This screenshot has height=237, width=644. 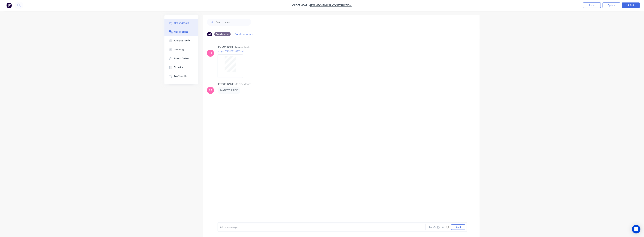 I want to click on button: Checklists 0/0, so click(x=181, y=41).